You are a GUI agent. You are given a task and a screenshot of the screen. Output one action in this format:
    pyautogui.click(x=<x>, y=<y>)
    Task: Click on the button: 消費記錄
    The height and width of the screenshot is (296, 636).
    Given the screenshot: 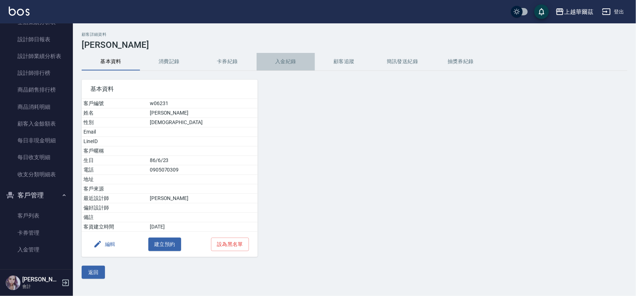 What is the action you would take?
    pyautogui.click(x=169, y=62)
    